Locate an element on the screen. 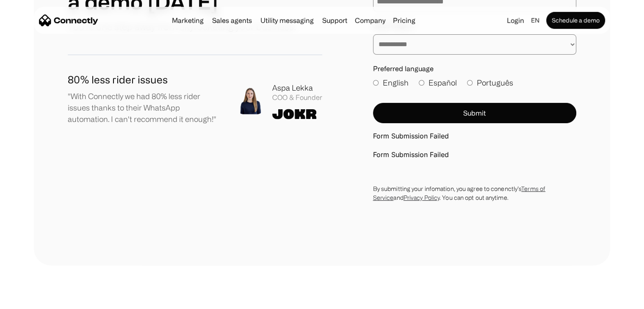  div: COO & Founder is located at coordinates (297, 97).